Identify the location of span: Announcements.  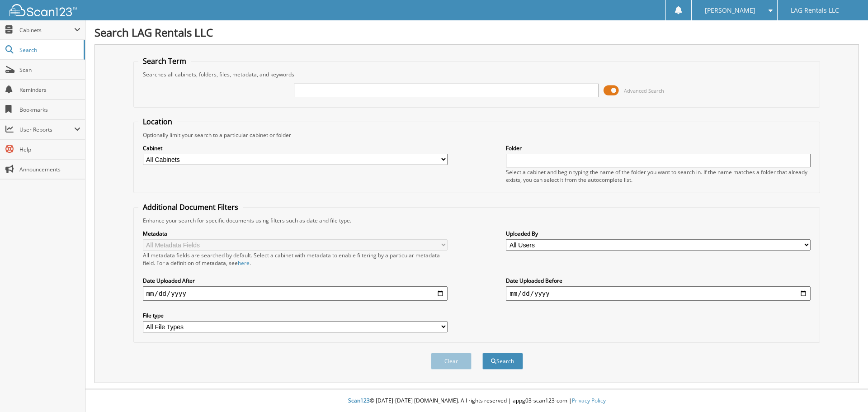
(49, 169).